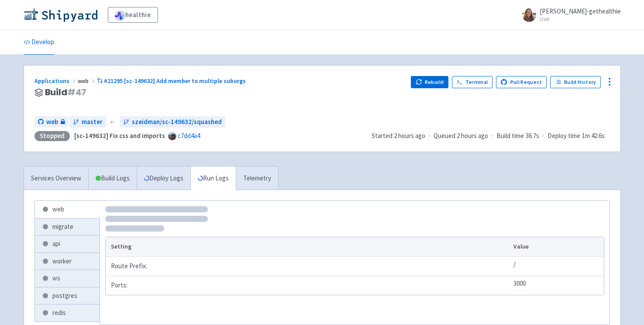 This screenshot has width=644, height=325. What do you see at coordinates (172, 81) in the screenshot?
I see `a: #21295 [sc-149632] Add member to multiple suborgs` at bounding box center [172, 81].